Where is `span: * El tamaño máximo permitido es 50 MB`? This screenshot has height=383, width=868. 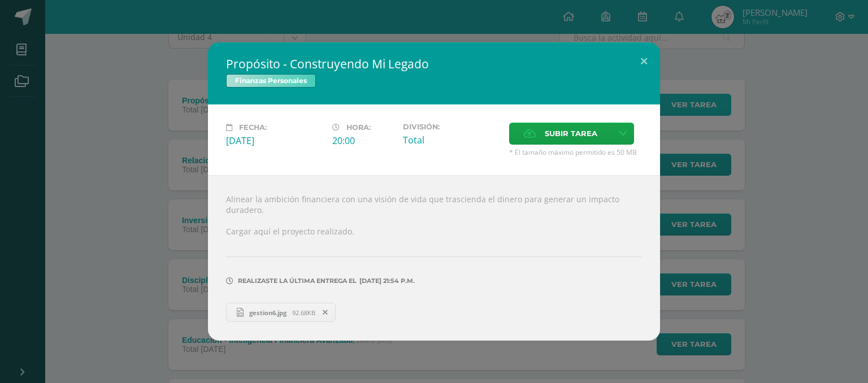
span: * El tamaño máximo permitido es 50 MB is located at coordinates (575, 152).